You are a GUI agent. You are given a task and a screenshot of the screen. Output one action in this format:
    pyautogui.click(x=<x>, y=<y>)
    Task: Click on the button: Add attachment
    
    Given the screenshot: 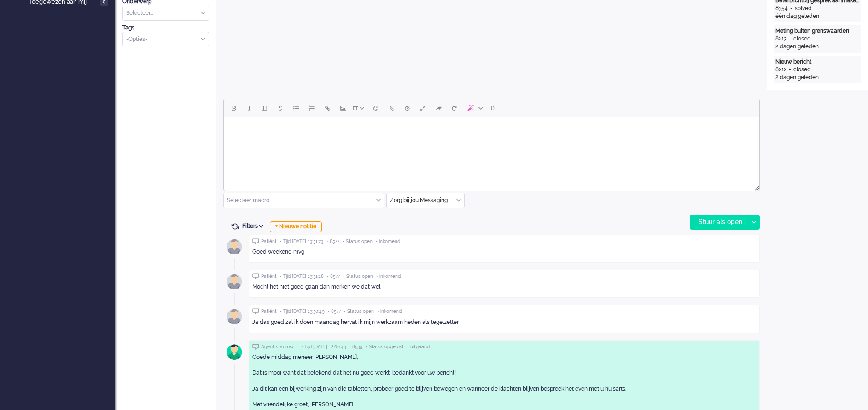 What is the action you would take?
    pyautogui.click(x=391, y=108)
    